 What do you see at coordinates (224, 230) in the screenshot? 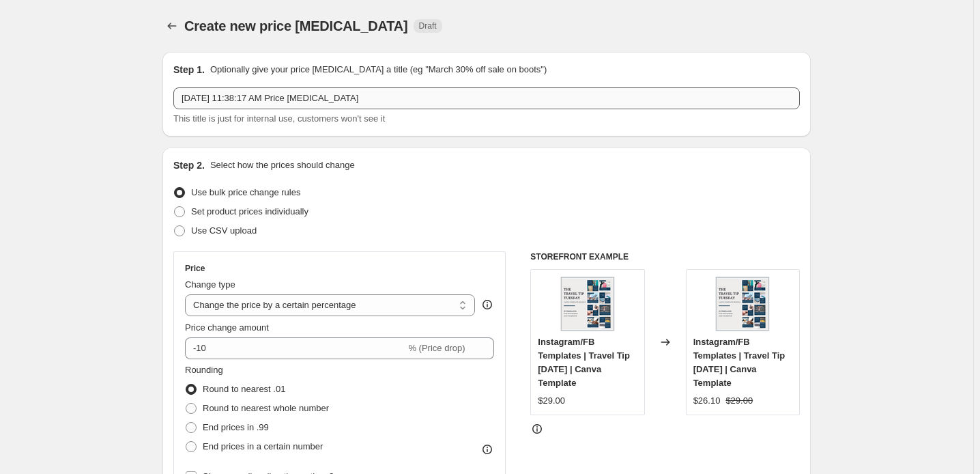
I see `span: Use CSV upload` at bounding box center [224, 230].